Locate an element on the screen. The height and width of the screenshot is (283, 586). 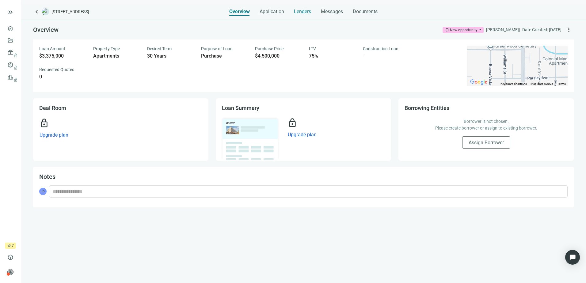
img: Google is located at coordinates (479, 82).